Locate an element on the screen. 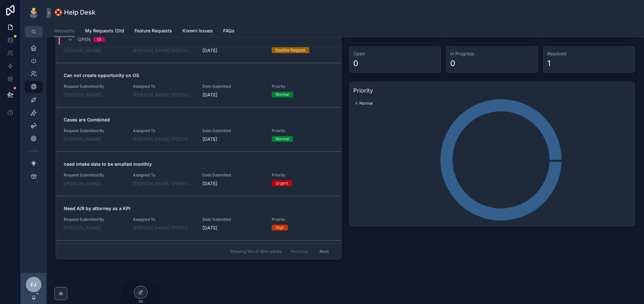 This screenshot has height=304, width=644. span: Showing 100 of 1814 results is located at coordinates (256, 252).